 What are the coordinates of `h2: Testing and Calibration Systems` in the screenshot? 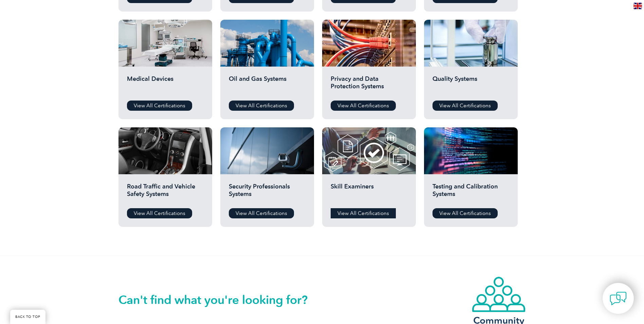 It's located at (471, 193).